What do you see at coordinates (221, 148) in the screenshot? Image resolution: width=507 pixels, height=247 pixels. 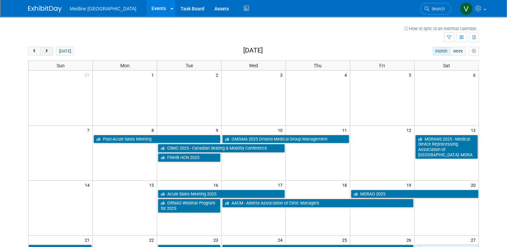 I see `a: CSMC 2025 - Canadian Seating & Mobility Conference` at bounding box center [221, 148].